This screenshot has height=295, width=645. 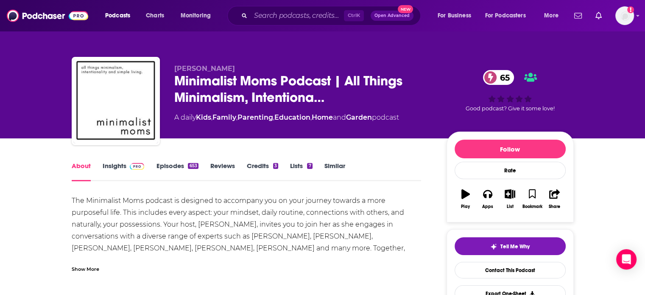 I want to click on span: and, so click(x=339, y=117).